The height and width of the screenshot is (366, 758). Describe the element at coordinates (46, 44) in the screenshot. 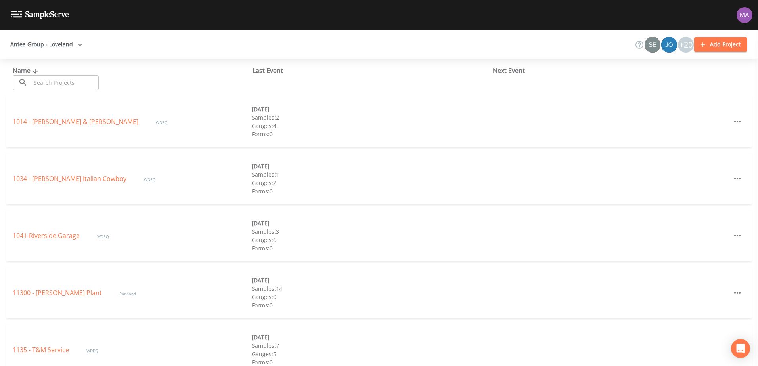

I see `button: Antea Group - Loveland` at that location.